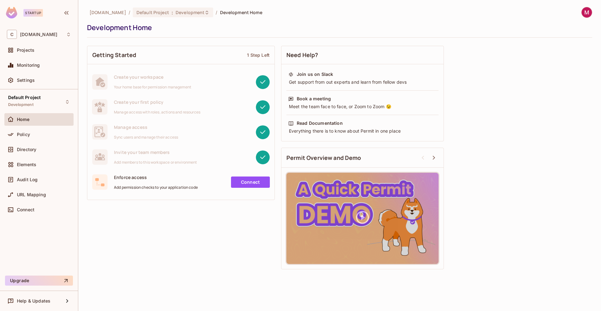  I want to click on span: URL Mapping, so click(31, 194).